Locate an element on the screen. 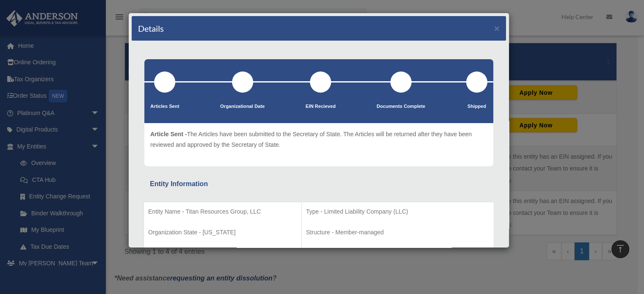 This screenshot has width=644, height=294. p: Entity Name - Titan Resources Group, LLC is located at coordinates (223, 212).